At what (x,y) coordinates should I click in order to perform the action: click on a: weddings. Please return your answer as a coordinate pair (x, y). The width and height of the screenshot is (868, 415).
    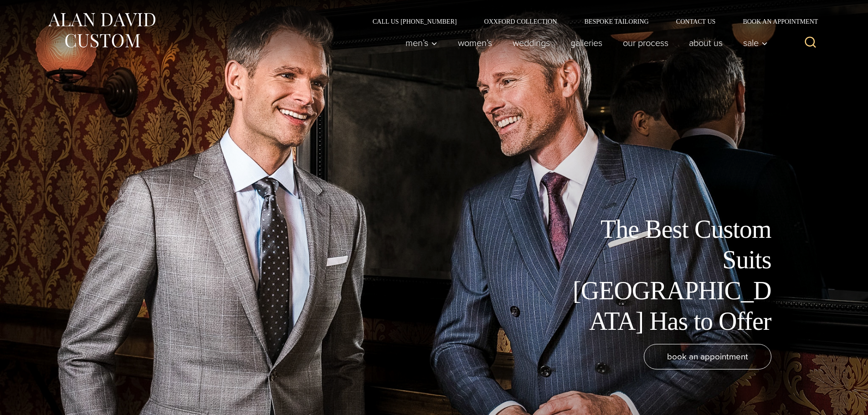
    Looking at the image, I should click on (531, 43).